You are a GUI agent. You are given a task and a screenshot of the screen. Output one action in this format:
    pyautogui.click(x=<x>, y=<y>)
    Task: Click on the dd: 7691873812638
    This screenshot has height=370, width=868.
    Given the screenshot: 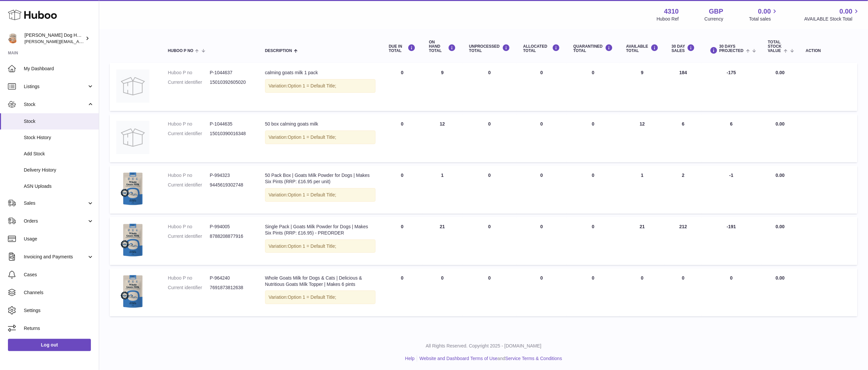 What is the action you would take?
    pyautogui.click(x=231, y=287)
    